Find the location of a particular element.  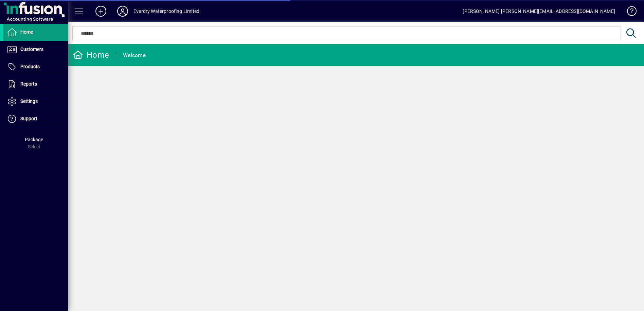

span: Reports is located at coordinates (29, 84).